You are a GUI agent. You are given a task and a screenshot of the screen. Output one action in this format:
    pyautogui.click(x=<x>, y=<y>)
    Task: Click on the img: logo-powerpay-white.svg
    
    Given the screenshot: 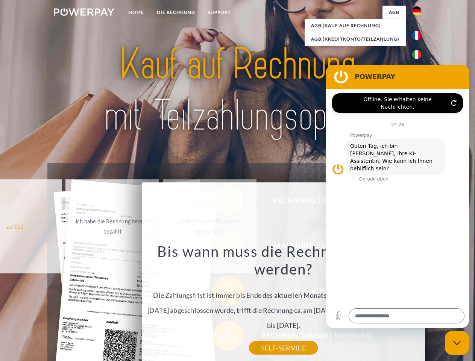 What is the action you would take?
    pyautogui.click(x=84, y=12)
    